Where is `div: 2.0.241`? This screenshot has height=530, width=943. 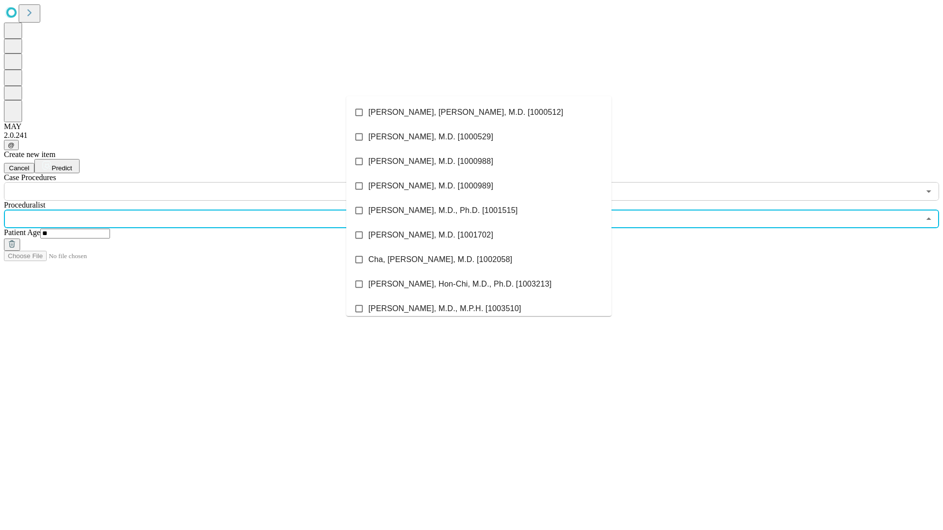
div: 2.0.241 is located at coordinates (471, 136).